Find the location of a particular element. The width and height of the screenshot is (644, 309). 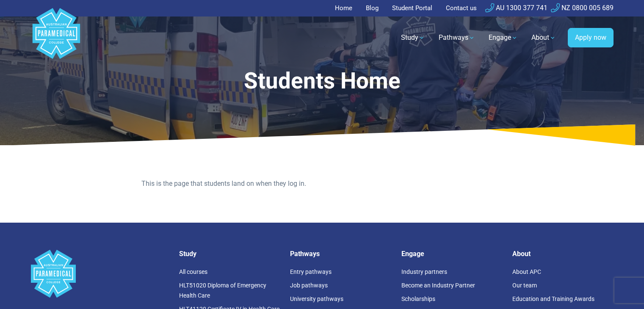

h5: Engage is located at coordinates (452, 253).